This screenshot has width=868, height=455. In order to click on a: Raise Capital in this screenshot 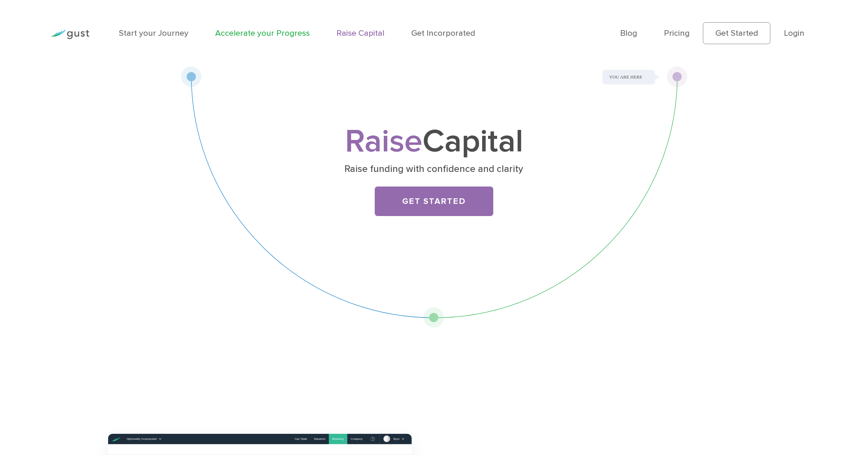, I will do `click(361, 33)`.